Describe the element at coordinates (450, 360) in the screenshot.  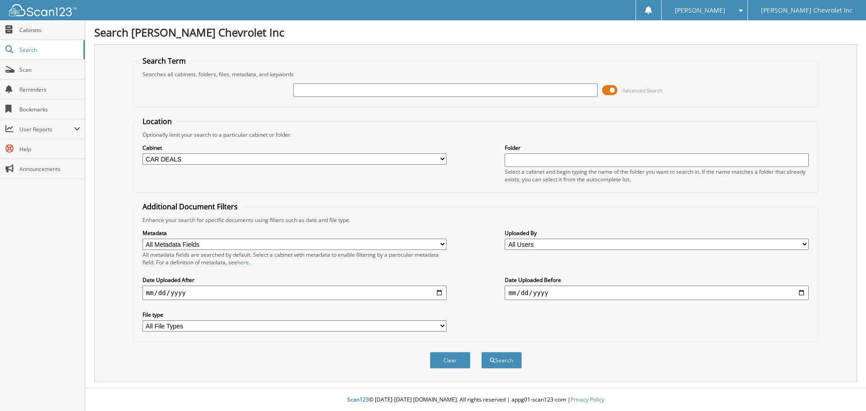
I see `button: Clear` at that location.